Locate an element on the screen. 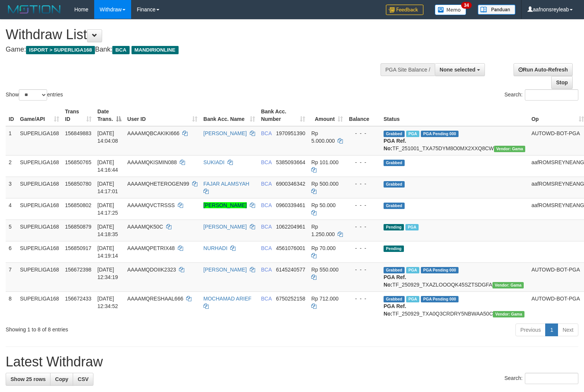 Image resolution: width=584 pixels, height=392 pixels. a: Copy is located at coordinates (61, 379).